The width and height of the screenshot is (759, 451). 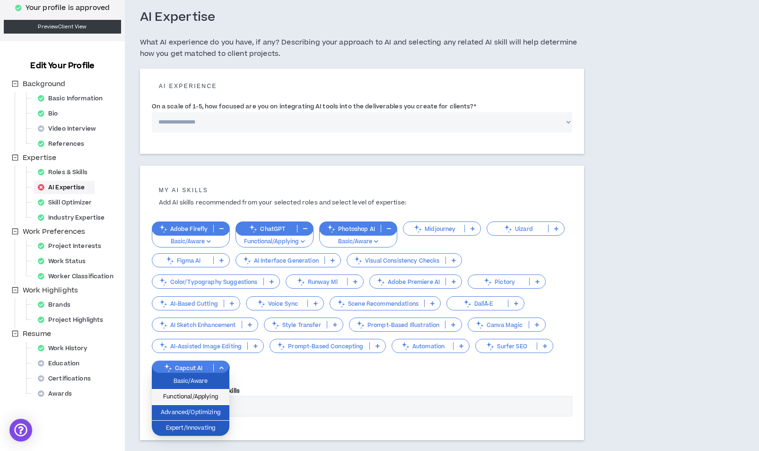 I want to click on div: Video Interview, so click(x=70, y=129).